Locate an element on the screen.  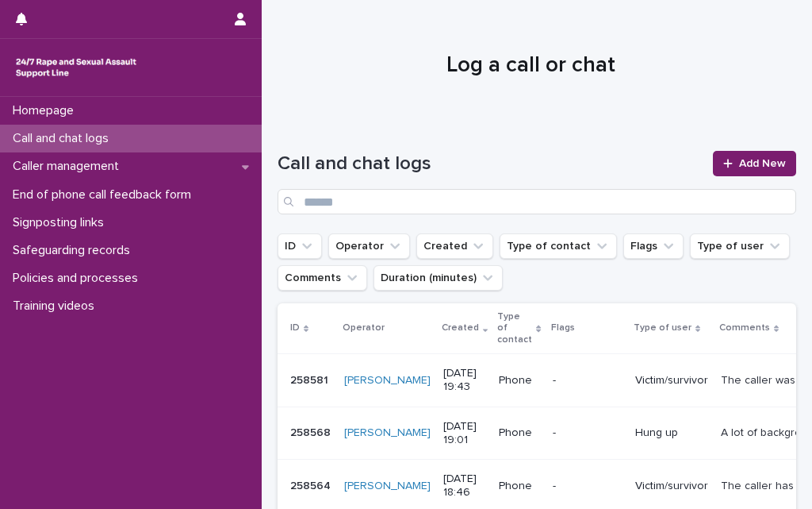
p: Homepage is located at coordinates (46, 110).